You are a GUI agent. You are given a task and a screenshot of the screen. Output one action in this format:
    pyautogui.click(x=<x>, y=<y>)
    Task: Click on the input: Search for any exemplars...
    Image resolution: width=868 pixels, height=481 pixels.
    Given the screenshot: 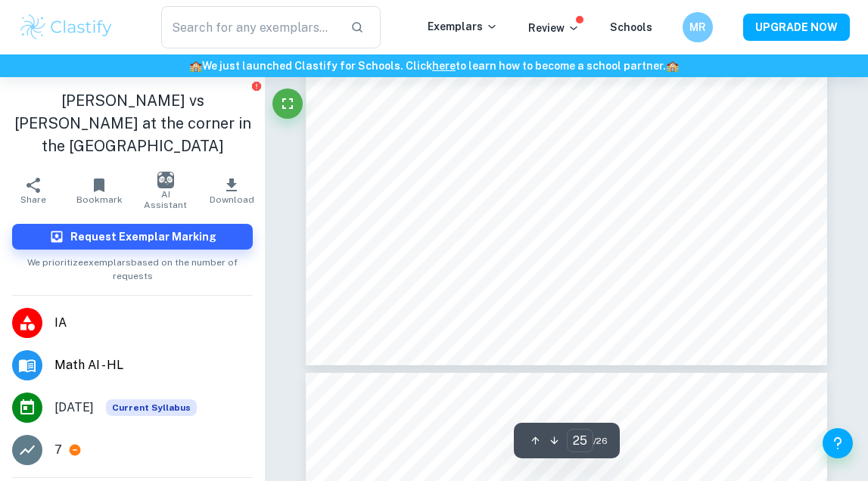 What is the action you would take?
    pyautogui.click(x=249, y=27)
    